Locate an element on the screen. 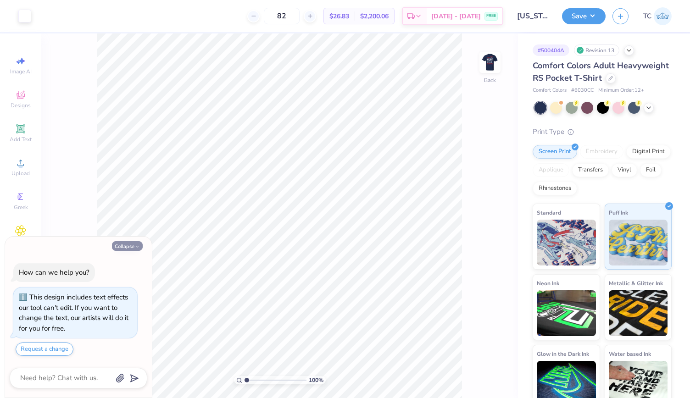 Image resolution: width=690 pixels, height=398 pixels. div: Print Type is located at coordinates (602, 132).